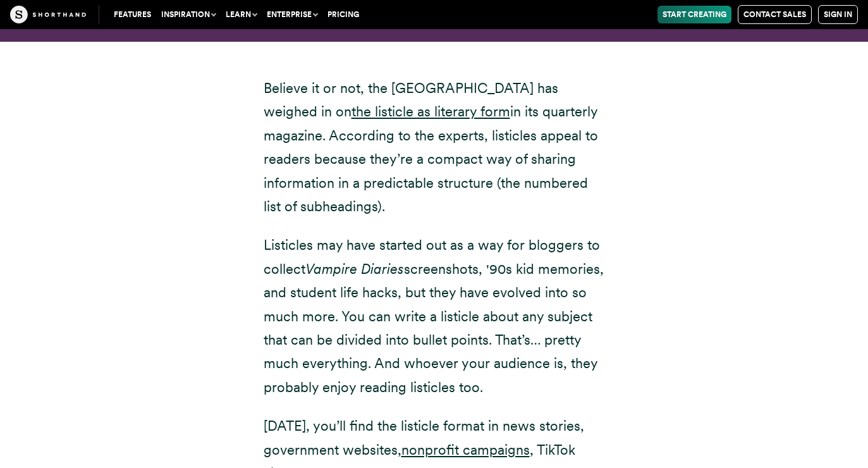  I want to click on p: Listicles may have started out as a way for bloggers to collect screenshots, '90s kid memories, a..., so click(434, 316).